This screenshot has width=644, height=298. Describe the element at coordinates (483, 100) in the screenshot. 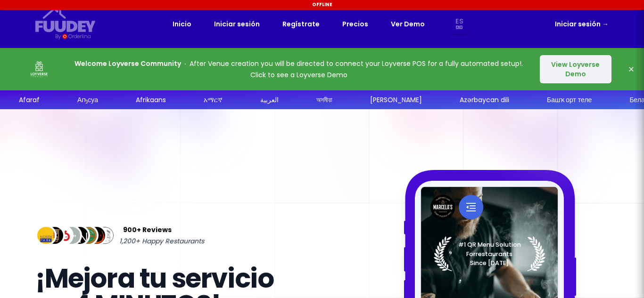

I see `div: Azərbaycan dili` at that location.